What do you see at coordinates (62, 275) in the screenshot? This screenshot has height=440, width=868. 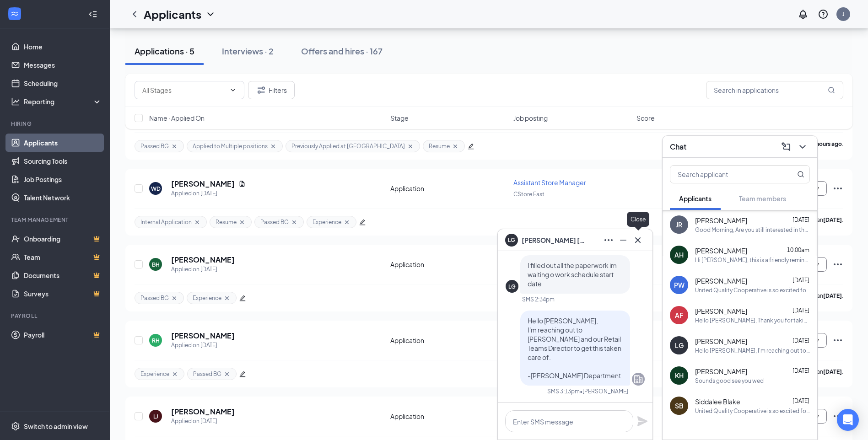 I see `a: DocumentsCrown` at bounding box center [62, 275].